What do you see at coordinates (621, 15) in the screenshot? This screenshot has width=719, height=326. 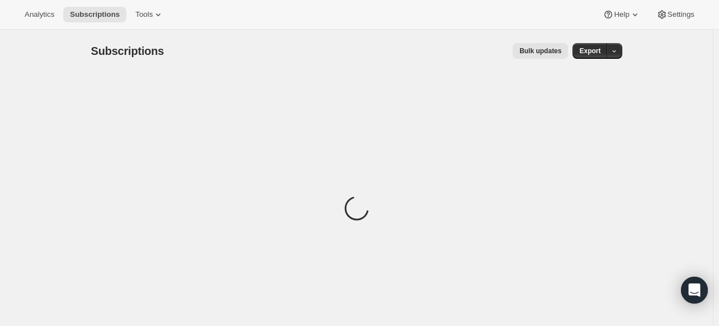 I see `span: Help` at bounding box center [621, 15].